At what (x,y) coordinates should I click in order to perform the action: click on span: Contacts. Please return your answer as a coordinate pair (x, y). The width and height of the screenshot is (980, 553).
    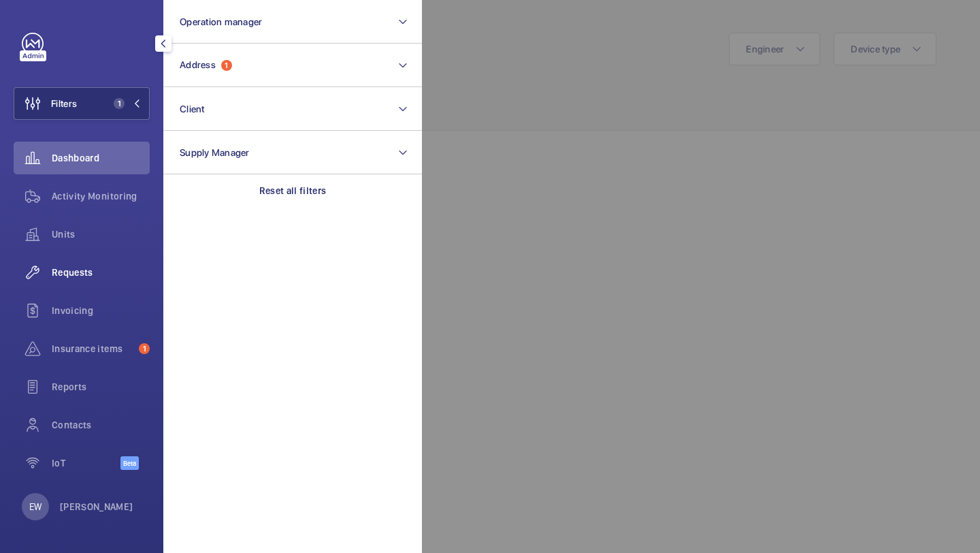
    Looking at the image, I should click on (101, 425).